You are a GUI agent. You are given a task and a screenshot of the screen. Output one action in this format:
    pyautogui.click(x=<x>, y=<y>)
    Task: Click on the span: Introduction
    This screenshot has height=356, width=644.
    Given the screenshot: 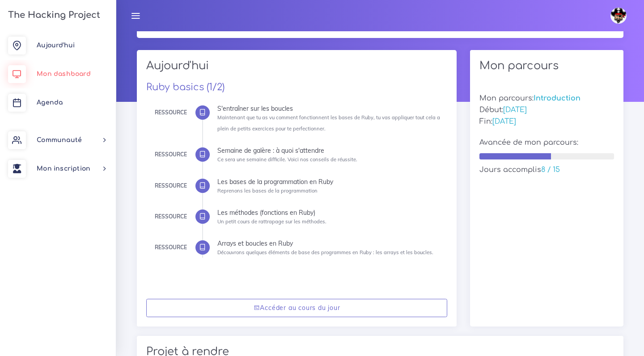 What is the action you would take?
    pyautogui.click(x=557, y=98)
    